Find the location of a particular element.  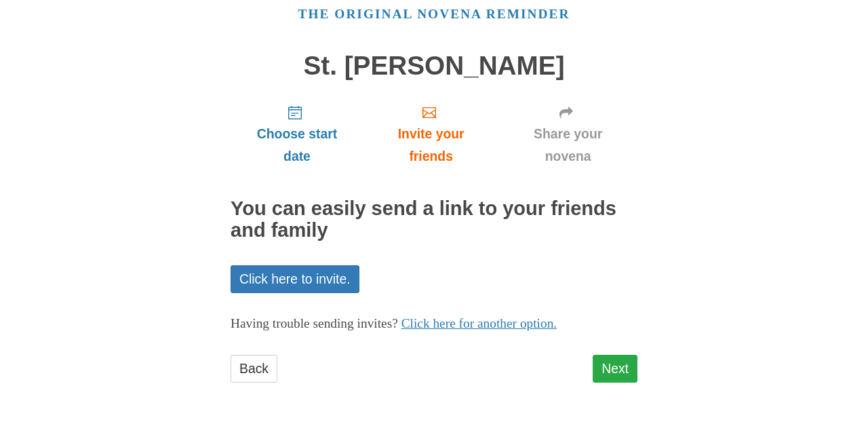

a: Next is located at coordinates (615, 368).